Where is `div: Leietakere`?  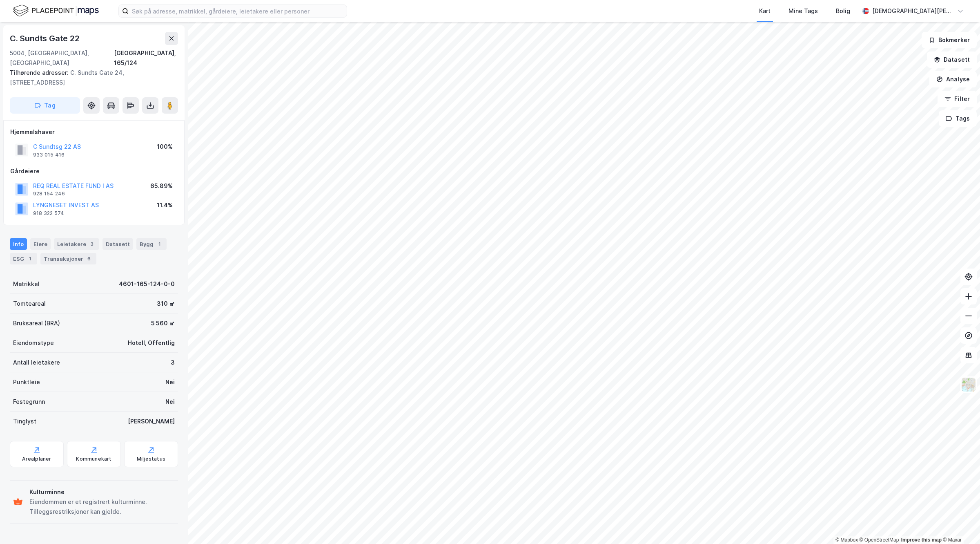
div: Leietakere is located at coordinates (76, 244).